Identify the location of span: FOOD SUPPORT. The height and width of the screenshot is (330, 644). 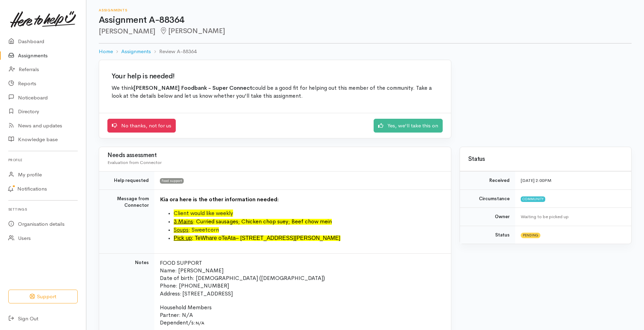
(181, 263).